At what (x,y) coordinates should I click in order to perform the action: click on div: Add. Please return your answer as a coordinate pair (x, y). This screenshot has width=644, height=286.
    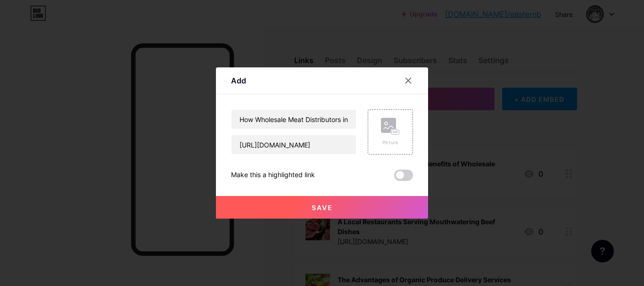
    Looking at the image, I should click on (238, 81).